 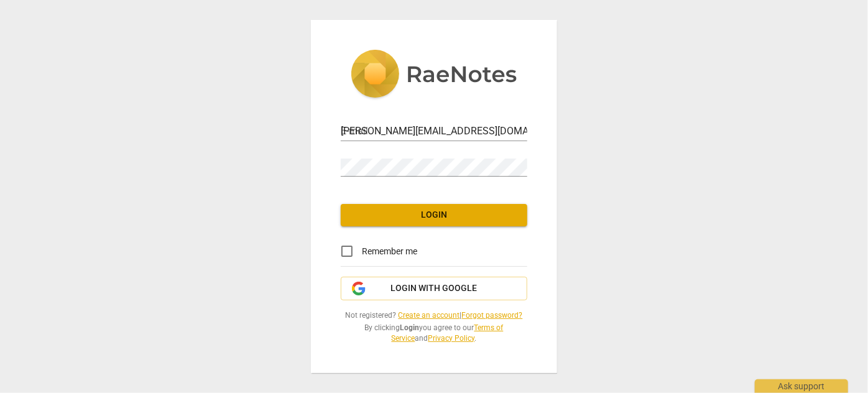 I want to click on span: Login, so click(x=434, y=215).